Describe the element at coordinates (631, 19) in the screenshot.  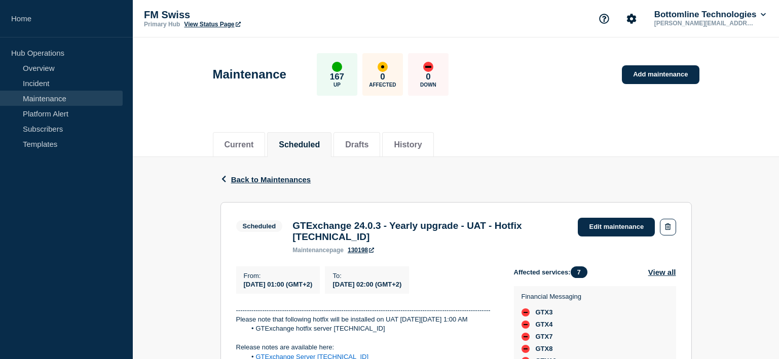
I see `button: Account settings` at that location.